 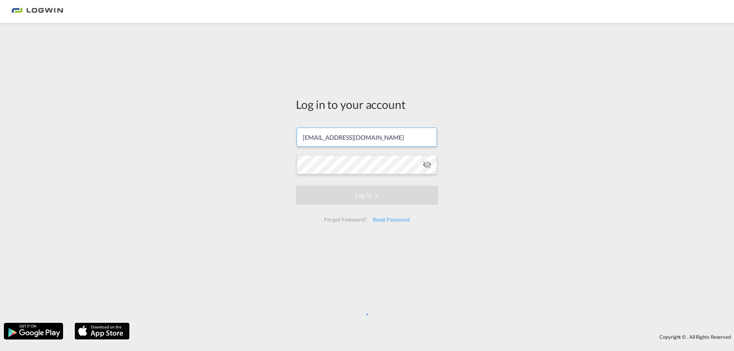 I want to click on div: Copyright © . All Rights Reserved, so click(x=433, y=337).